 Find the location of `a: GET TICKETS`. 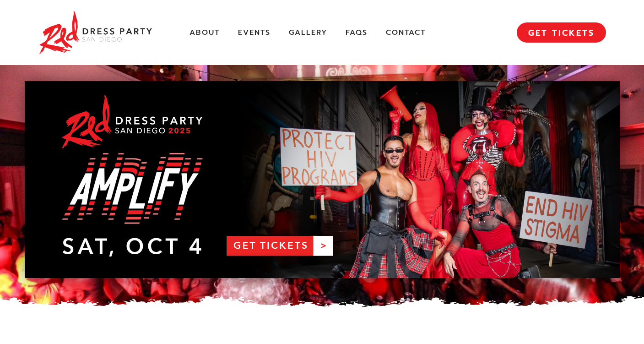

a: GET TICKETS is located at coordinates (562, 32).